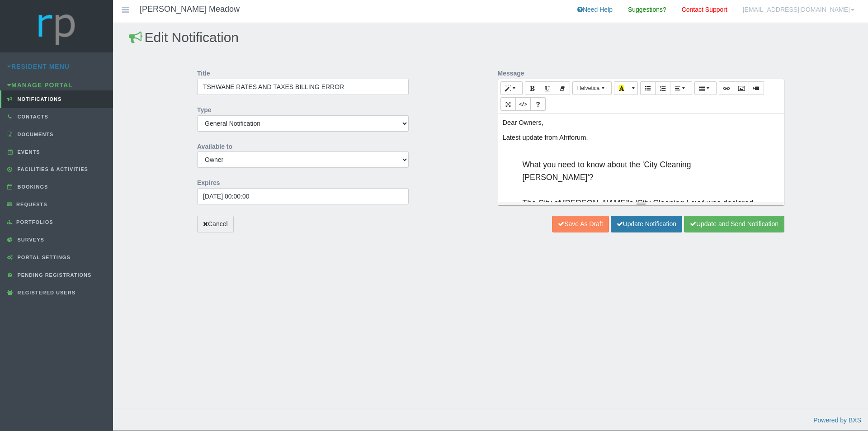 This screenshot has height=431, width=868. I want to click on button: Update Notification, so click(647, 224).